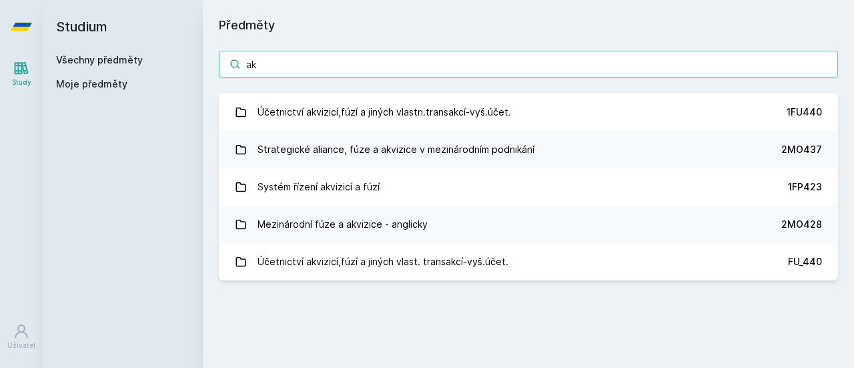 The width and height of the screenshot is (854, 368). I want to click on a: Mezinárodní fúze a akvizice - anglicky 2MO428, so click(528, 224).